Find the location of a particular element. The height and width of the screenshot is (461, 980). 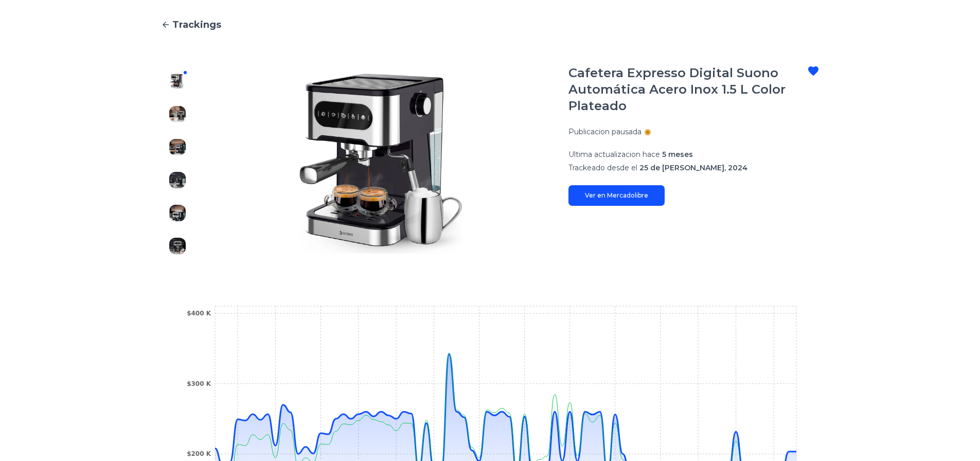

p: Publicacion pausada is located at coordinates (605, 131).